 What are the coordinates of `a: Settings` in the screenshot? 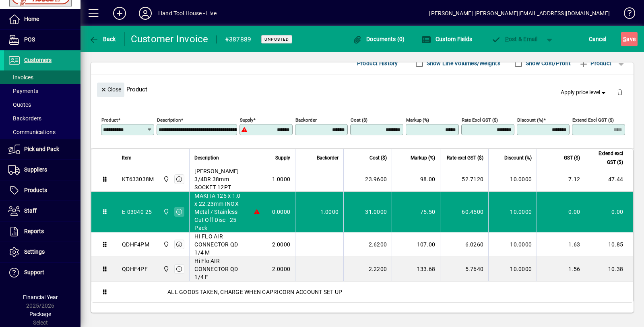 It's located at (42, 252).